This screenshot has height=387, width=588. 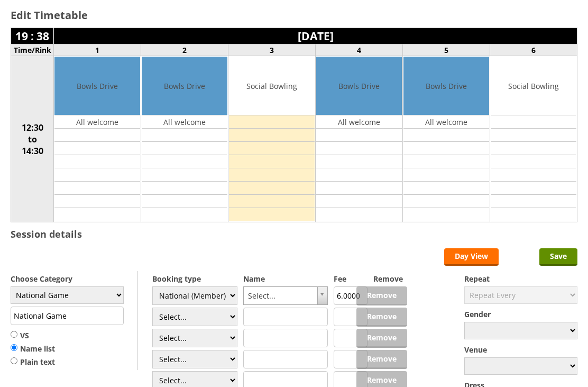 What do you see at coordinates (46, 234) in the screenshot?
I see `h3: Session details` at bounding box center [46, 234].